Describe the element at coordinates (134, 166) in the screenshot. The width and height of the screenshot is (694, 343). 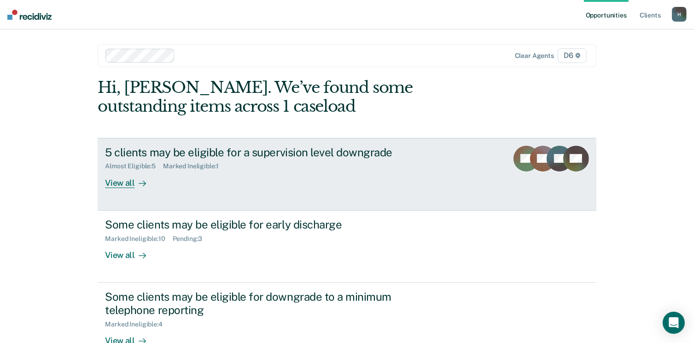
I see `div: Almost Eligible : 5` at that location.